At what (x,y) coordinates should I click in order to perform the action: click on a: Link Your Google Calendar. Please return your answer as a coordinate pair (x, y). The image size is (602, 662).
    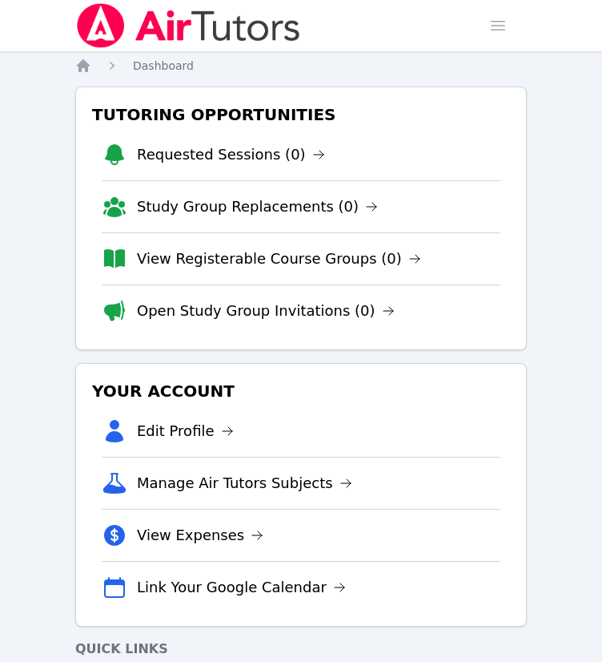
    Looking at the image, I should click on (241, 587).